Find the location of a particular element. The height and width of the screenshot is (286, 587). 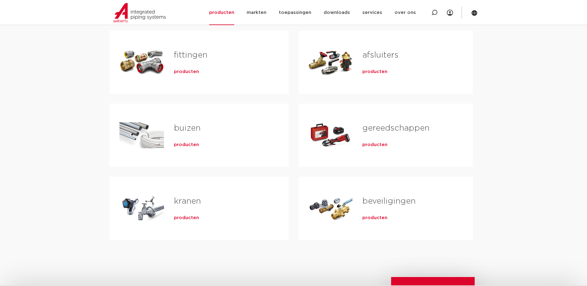

a: fittingen is located at coordinates (191, 55).